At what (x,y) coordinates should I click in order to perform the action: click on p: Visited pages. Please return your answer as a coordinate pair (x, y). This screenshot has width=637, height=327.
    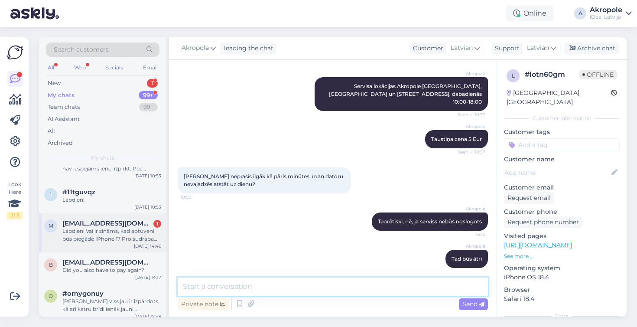
    Looking at the image, I should click on (562, 236).